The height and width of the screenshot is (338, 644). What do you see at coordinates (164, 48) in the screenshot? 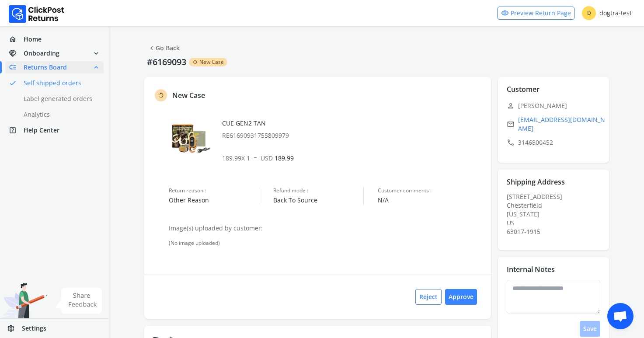
I see `button: chevron_leftGo Back` at bounding box center [164, 48].